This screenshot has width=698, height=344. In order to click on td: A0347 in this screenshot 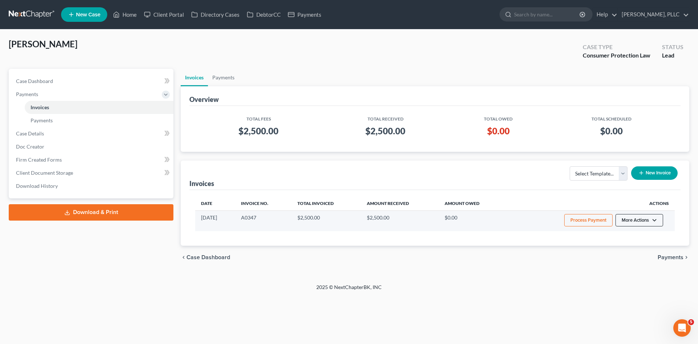, I will do `click(263, 221)`.